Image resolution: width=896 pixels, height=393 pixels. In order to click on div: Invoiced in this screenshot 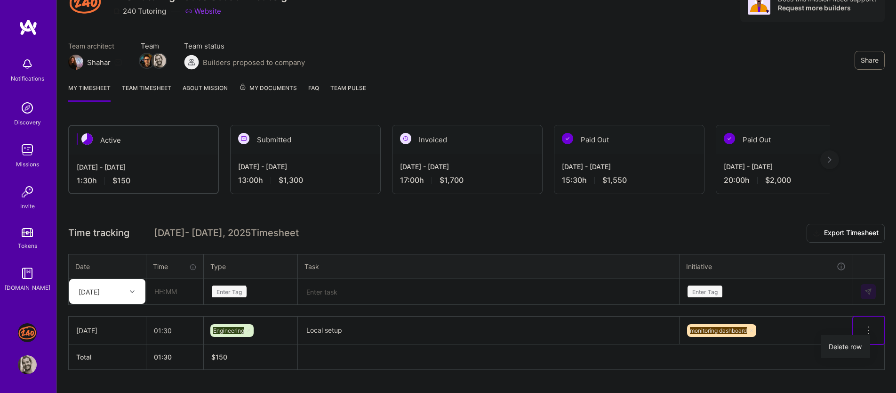, I will do `click(467, 139)`.